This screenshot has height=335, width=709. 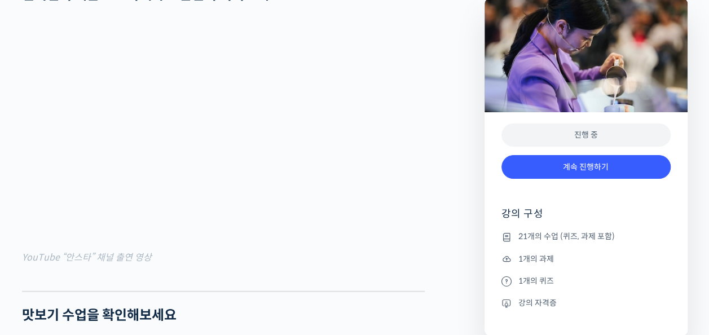 I want to click on span: 대화, so click(x=110, y=263).